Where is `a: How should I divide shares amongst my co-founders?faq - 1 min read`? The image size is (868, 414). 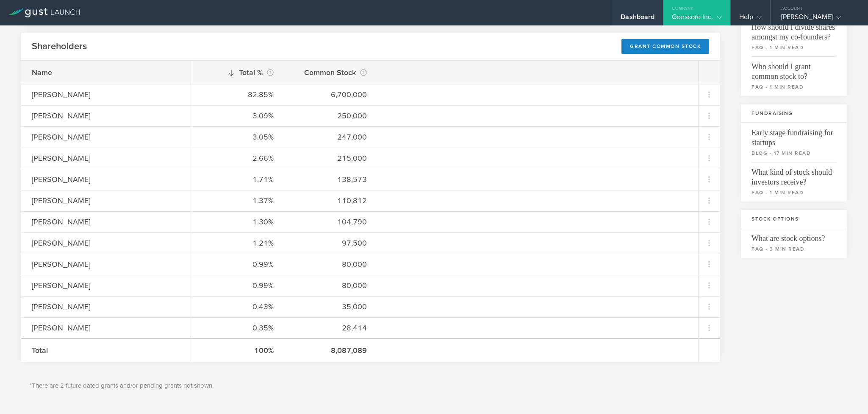 a: How should I divide shares amongst my co-founders?faq - 1 min read is located at coordinates (794, 36).